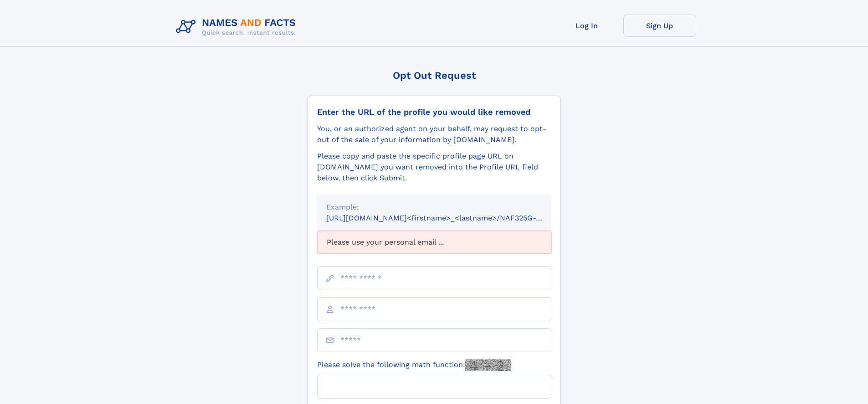 Image resolution: width=868 pixels, height=404 pixels. Describe the element at coordinates (237, 26) in the screenshot. I see `img: Logo Names and Facts` at that location.